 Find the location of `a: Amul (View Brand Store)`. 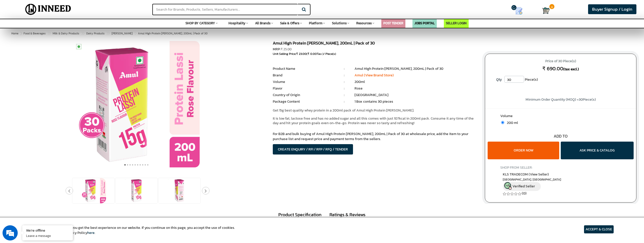

a: Amul (View Brand Store) is located at coordinates (374, 75).